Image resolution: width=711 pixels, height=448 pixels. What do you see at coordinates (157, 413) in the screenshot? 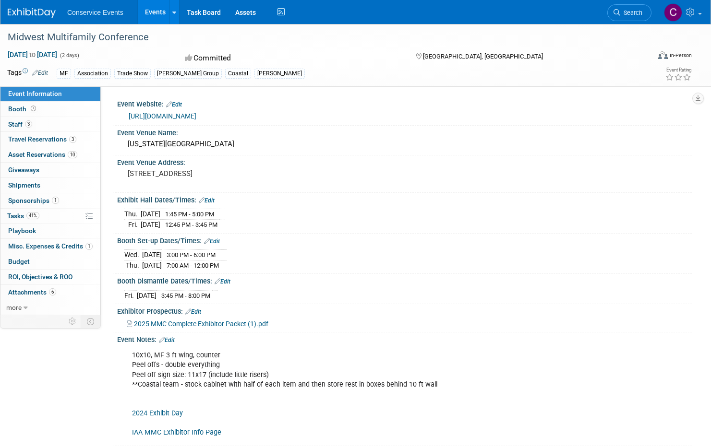
I see `a: 2024 Exhibit Day` at bounding box center [157, 413].